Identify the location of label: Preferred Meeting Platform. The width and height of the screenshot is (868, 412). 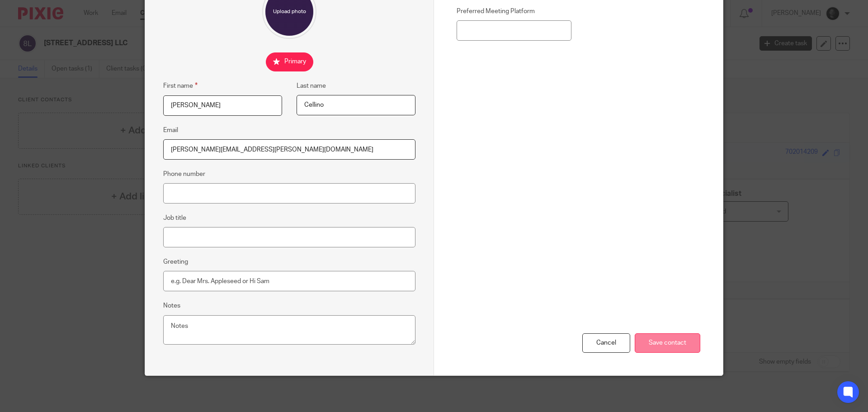
(514, 11).